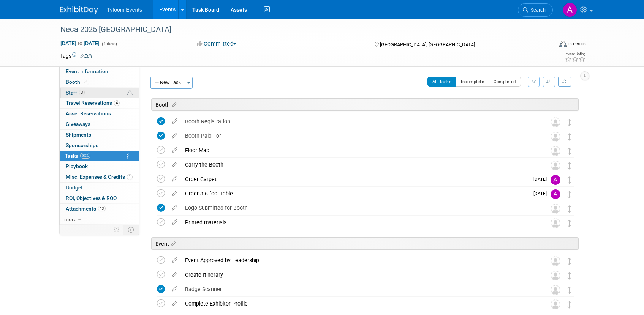 Image resolution: width=644 pixels, height=315 pixels. What do you see at coordinates (358, 150) in the screenshot?
I see `div: Floor Map` at bounding box center [358, 150].